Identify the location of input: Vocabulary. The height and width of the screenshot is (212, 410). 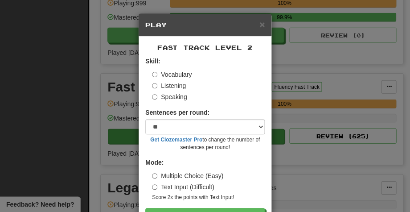
(155, 74).